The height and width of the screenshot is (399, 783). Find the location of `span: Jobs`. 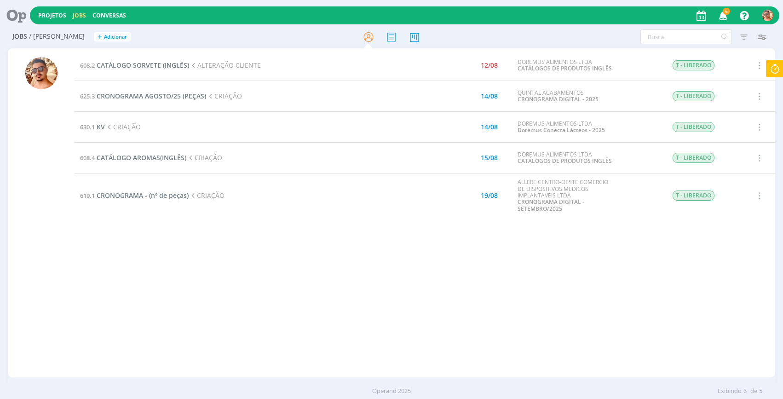

span: Jobs is located at coordinates (20, 36).